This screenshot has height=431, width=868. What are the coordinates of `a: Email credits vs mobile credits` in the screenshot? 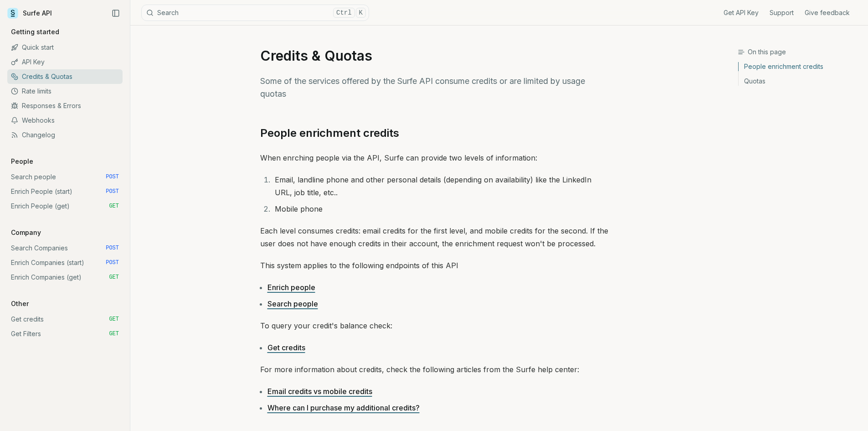 It's located at (320, 392).